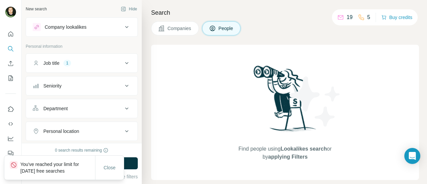  What do you see at coordinates (11, 109) in the screenshot?
I see `button: Use Surfe on LinkedIn` at bounding box center [11, 109].